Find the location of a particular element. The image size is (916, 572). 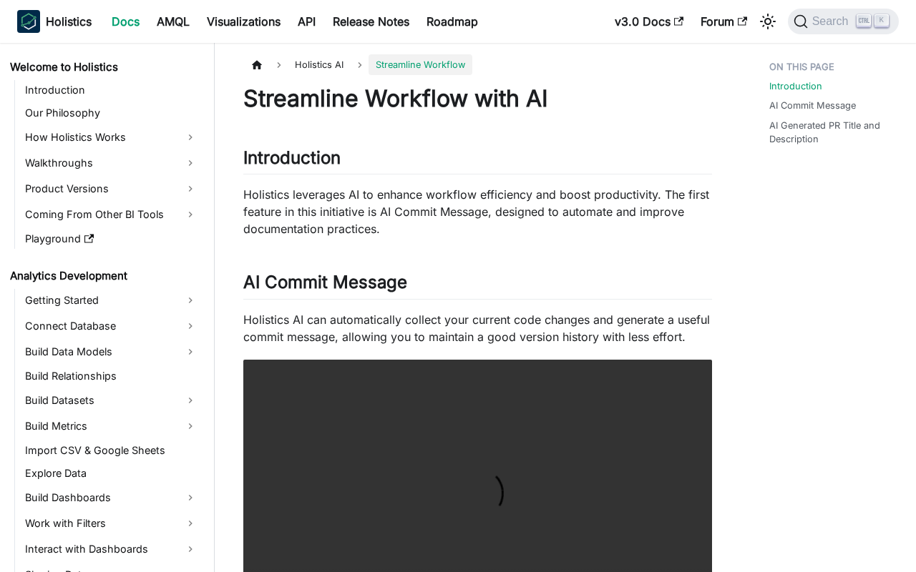

a: Build Dashboards is located at coordinates (111, 498).